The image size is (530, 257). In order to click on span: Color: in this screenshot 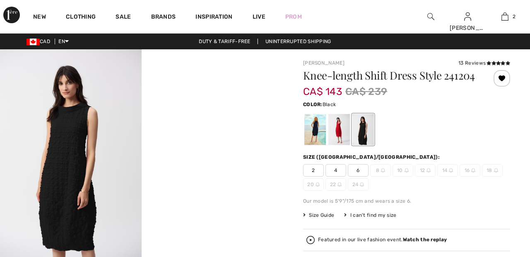, I will do `click(313, 104)`.